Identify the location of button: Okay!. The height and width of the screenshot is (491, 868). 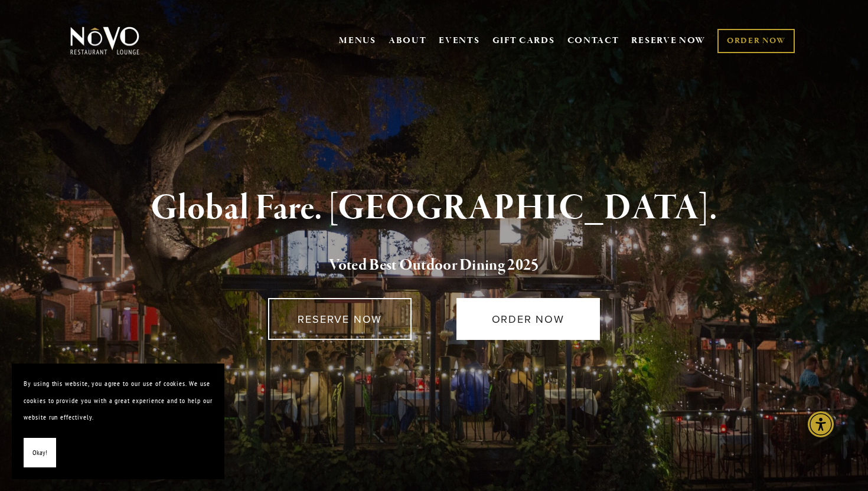
(40, 453).